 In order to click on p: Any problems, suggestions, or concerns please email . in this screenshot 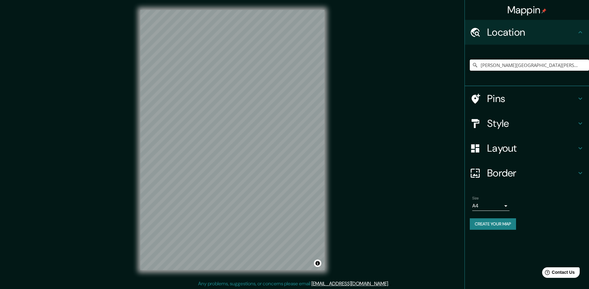, I will do `click(293, 284)`.